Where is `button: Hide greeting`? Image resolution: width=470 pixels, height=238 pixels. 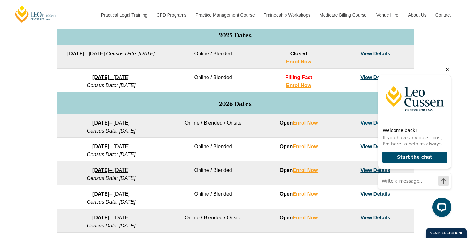
button: Hide greeting is located at coordinates (75, 7).